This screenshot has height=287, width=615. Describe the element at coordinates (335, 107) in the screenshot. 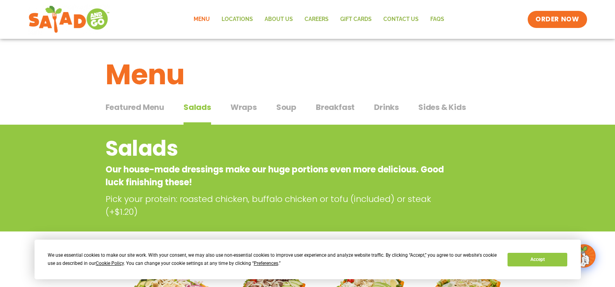

I see `span: Breakfast` at that location.